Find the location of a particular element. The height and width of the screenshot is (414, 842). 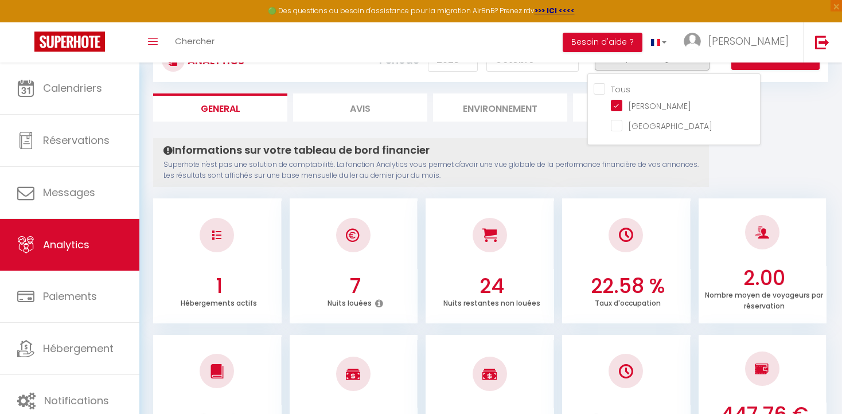

p: Hébergements actifs is located at coordinates (219, 302).